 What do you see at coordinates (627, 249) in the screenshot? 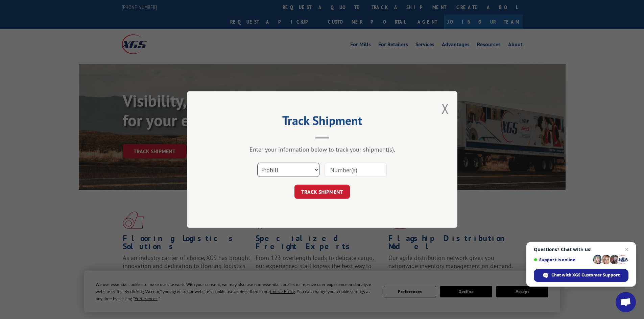
I see `span: Close chat` at bounding box center [627, 249].